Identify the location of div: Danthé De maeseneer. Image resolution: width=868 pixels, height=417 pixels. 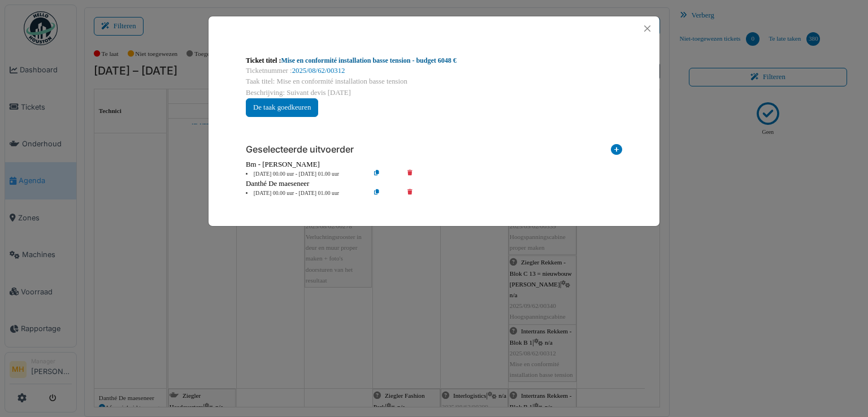
(434, 183).